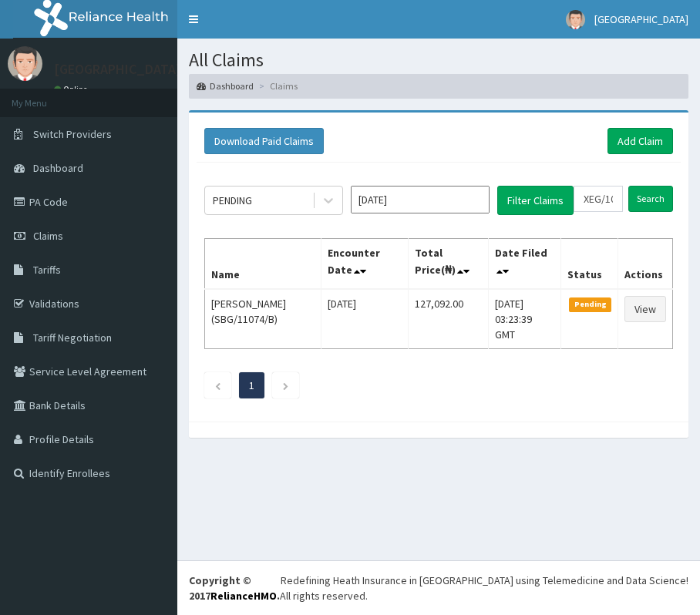 Image resolution: width=700 pixels, height=615 pixels. I want to click on th: Actions, so click(644, 263).